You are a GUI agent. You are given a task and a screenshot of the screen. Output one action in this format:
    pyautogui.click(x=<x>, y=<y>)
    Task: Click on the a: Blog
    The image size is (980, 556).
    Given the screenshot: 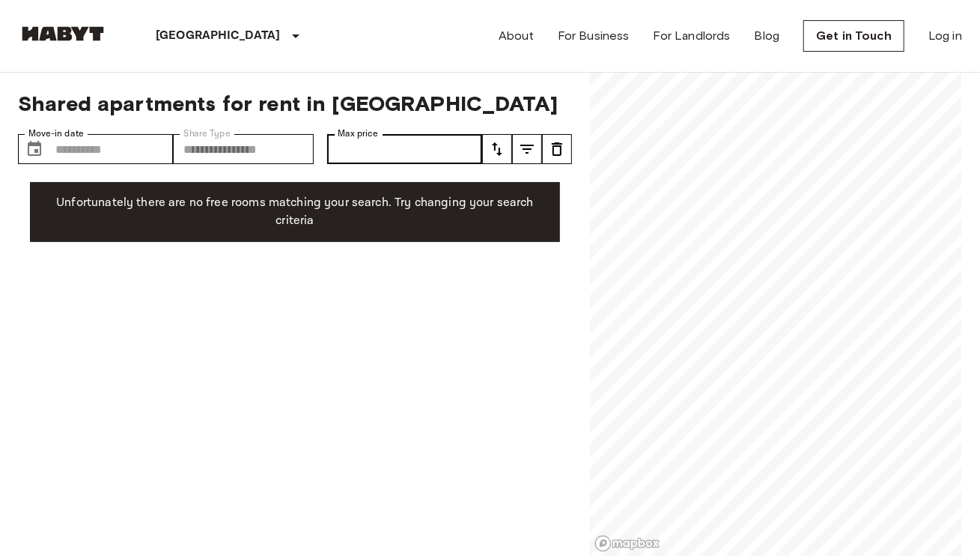 What is the action you would take?
    pyautogui.click(x=767, y=36)
    